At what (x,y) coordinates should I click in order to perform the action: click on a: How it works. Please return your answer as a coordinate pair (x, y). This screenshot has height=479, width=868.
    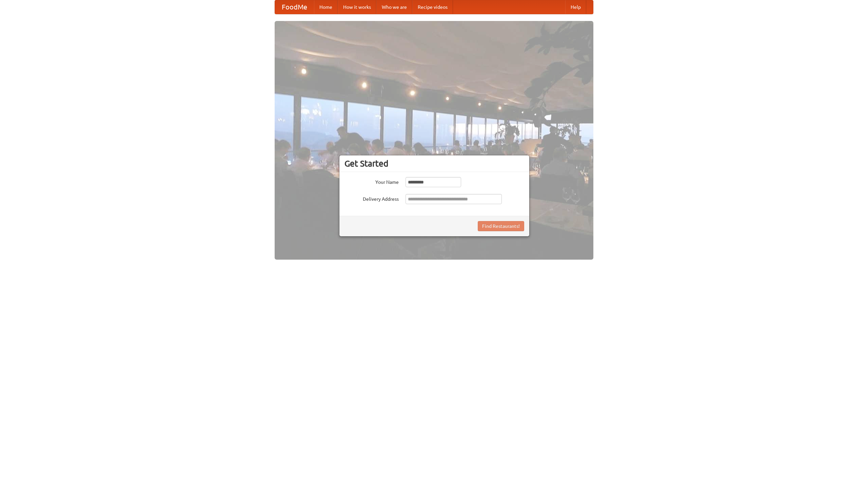
    Looking at the image, I should click on (357, 8).